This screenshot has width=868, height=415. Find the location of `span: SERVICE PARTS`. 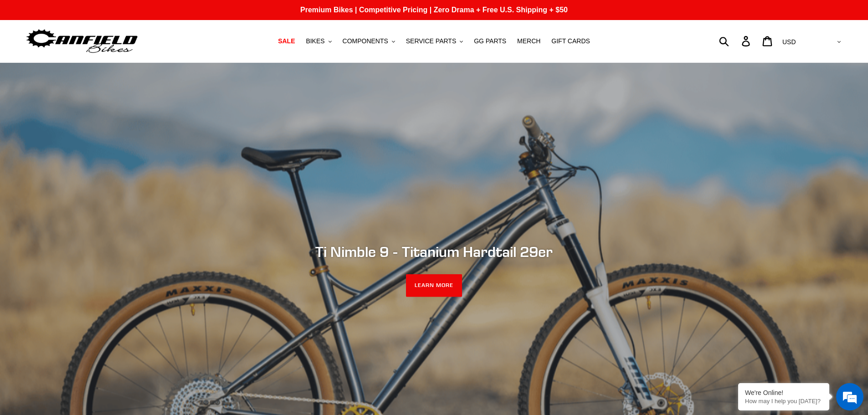

span: SERVICE PARTS is located at coordinates (431, 41).